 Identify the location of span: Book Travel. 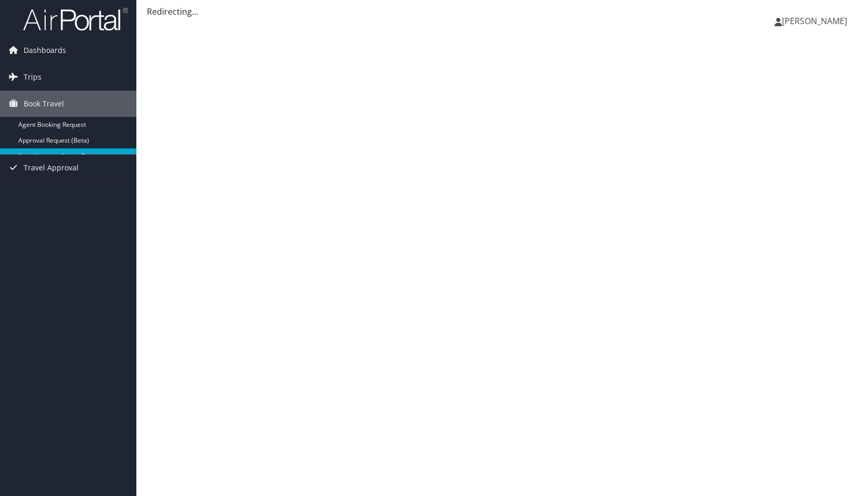
(43, 104).